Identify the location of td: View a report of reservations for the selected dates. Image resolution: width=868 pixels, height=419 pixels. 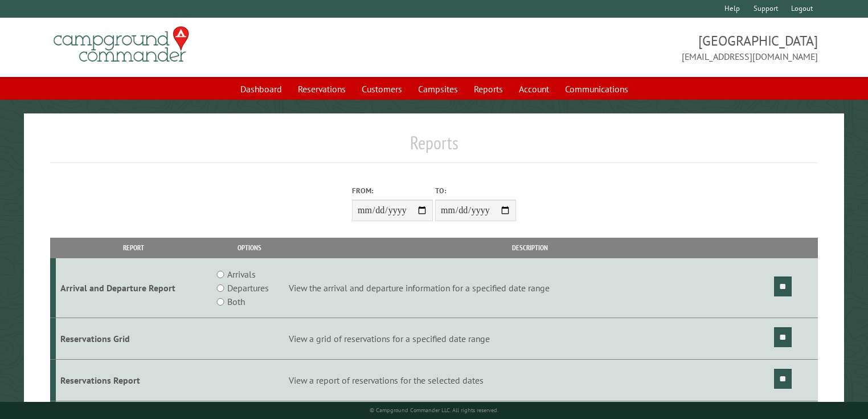
(530, 379).